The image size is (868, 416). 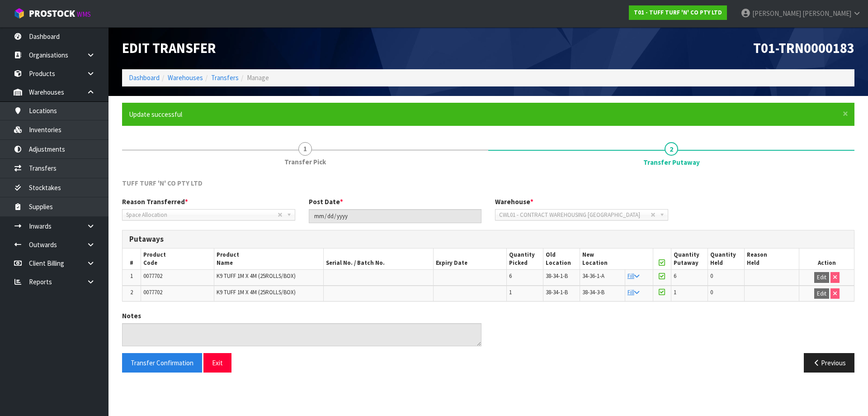 I want to click on th: Expiry Date, so click(x=471, y=259).